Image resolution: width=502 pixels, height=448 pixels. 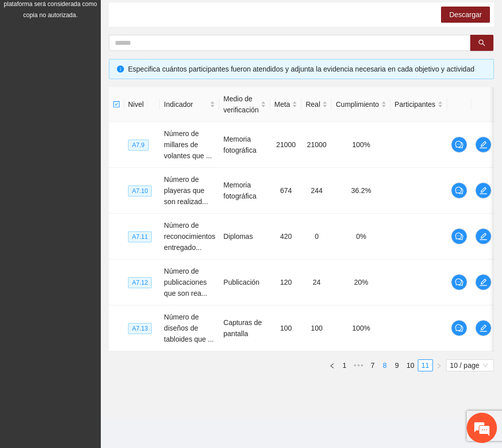 What do you see at coordinates (372, 365) in the screenshot?
I see `li: 7` at bounding box center [372, 365].